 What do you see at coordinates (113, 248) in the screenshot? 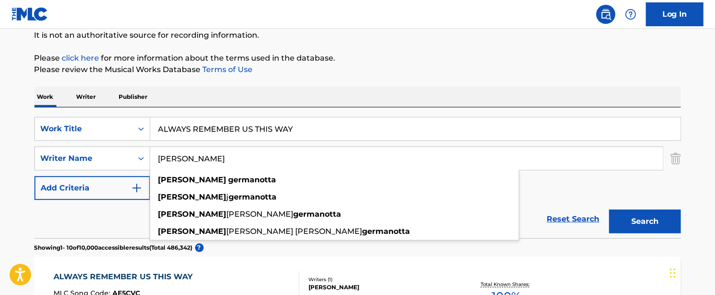
I see `p: Showing 1 - 10 of 10,000 accessible results (Total 486,342 )` at bounding box center [113, 248].